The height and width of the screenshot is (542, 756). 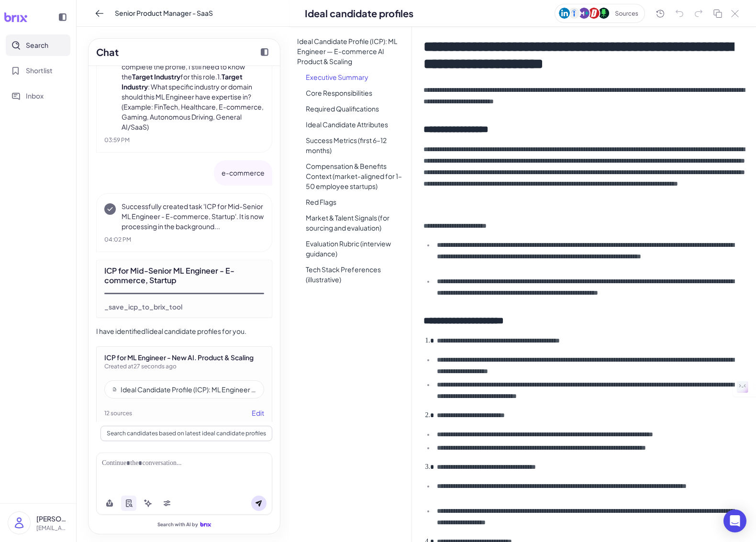 What do you see at coordinates (188, 389) in the screenshot?
I see `div: Ideal Candidate Profile (ICP): ML Engineer — E-commerce AI Product & Scaling` at bounding box center [188, 389].